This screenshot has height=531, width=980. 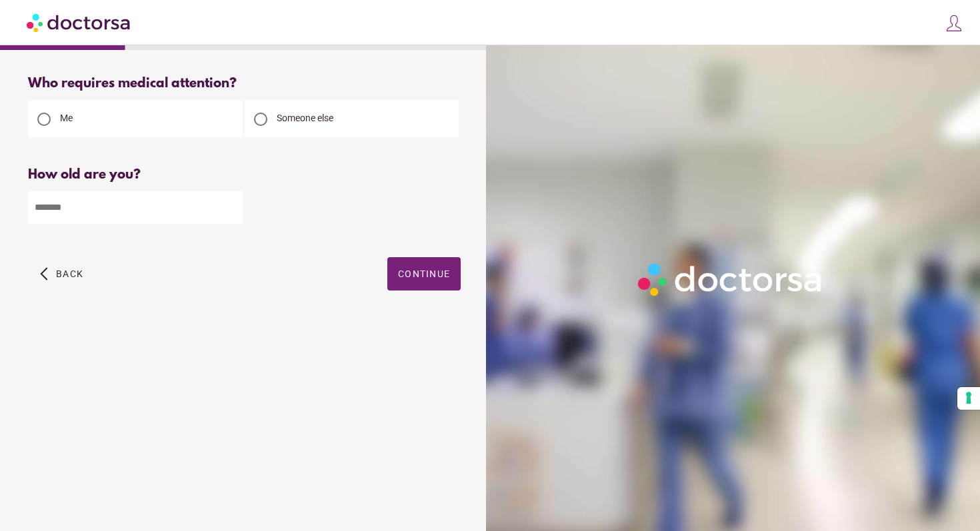 I want to click on button: Continue, so click(x=424, y=274).